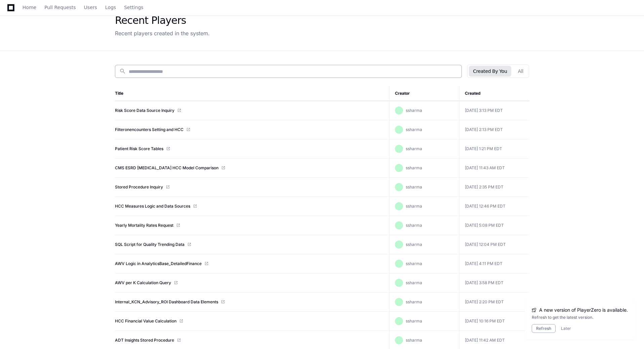  I want to click on button: Later, so click(566, 328).